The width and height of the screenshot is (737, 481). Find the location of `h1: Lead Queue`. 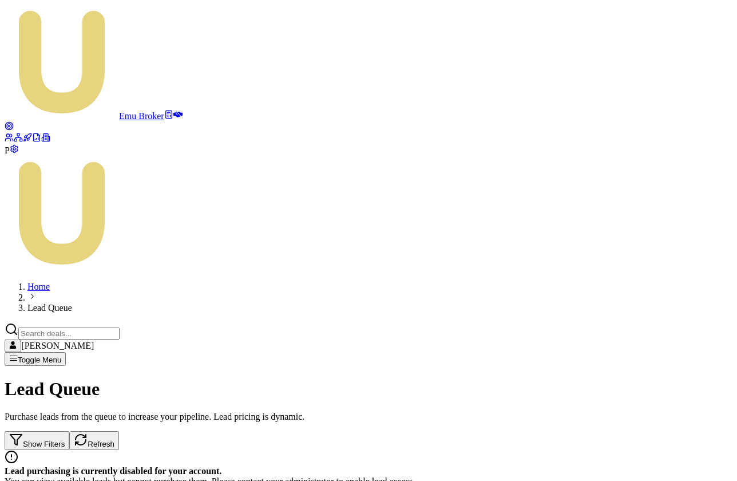

h1: Lead Queue is located at coordinates (368, 388).